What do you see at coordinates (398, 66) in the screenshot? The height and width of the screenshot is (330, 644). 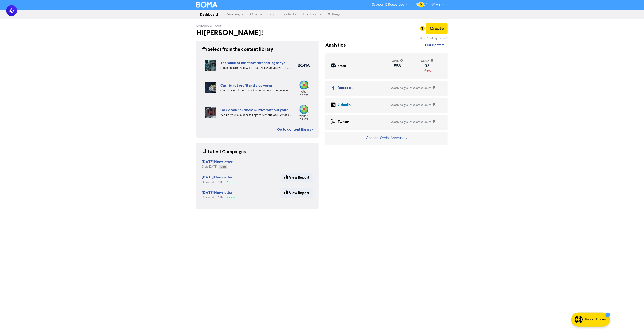 I see `div: 556` at bounding box center [398, 66].